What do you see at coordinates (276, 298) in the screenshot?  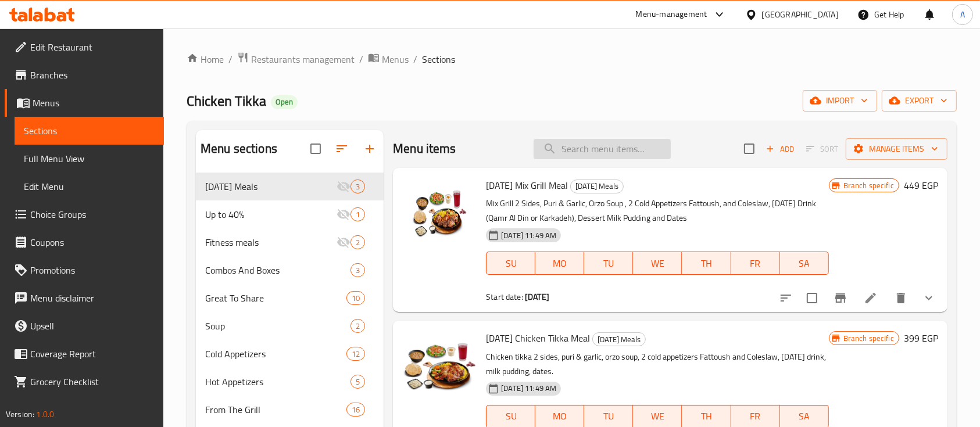 I see `span: Great To Share` at bounding box center [276, 298].